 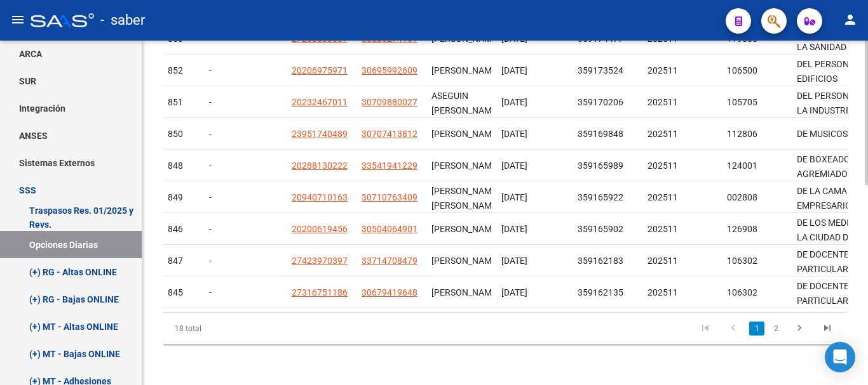 What do you see at coordinates (799, 328) in the screenshot?
I see `a: go to next page` at bounding box center [799, 328].